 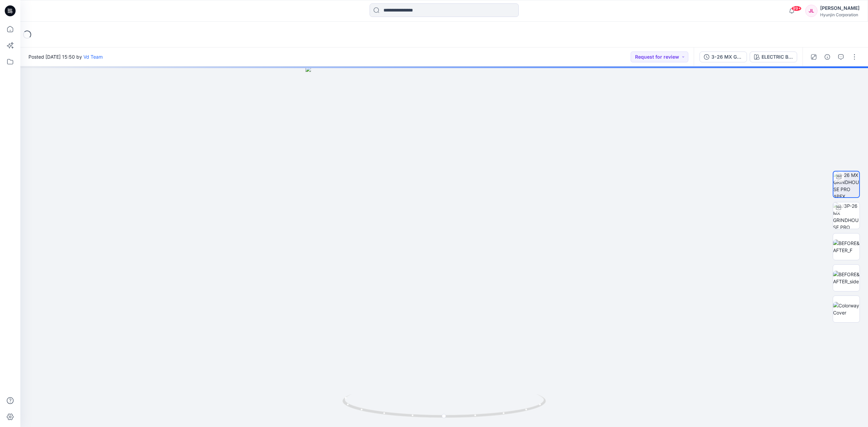 I want to click on img: BEFORE&AFTER_F, so click(x=846, y=246).